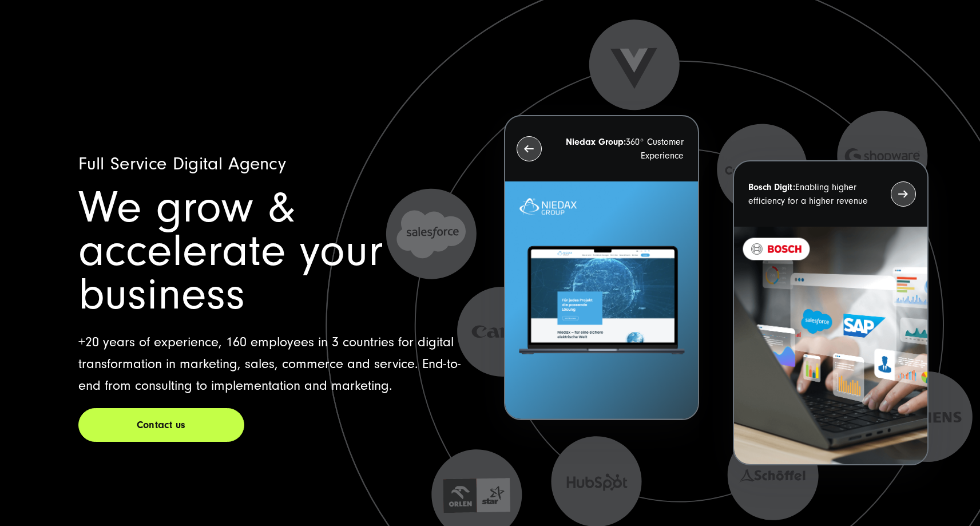  I want to click on p: +20 years of experience, 160 employees in 3 countries for digital transformation in marketing, sa..., so click(278, 364).